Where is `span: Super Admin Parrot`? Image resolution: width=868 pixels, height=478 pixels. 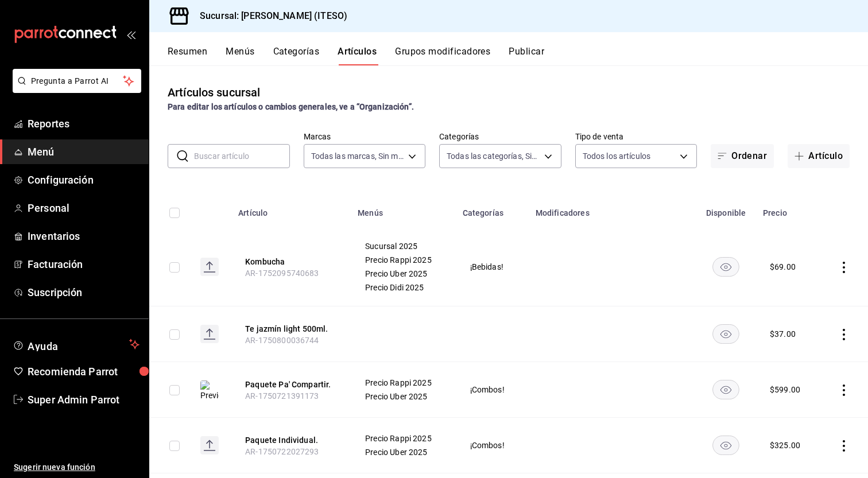
span: Super Admin Parrot is located at coordinates (83, 399).